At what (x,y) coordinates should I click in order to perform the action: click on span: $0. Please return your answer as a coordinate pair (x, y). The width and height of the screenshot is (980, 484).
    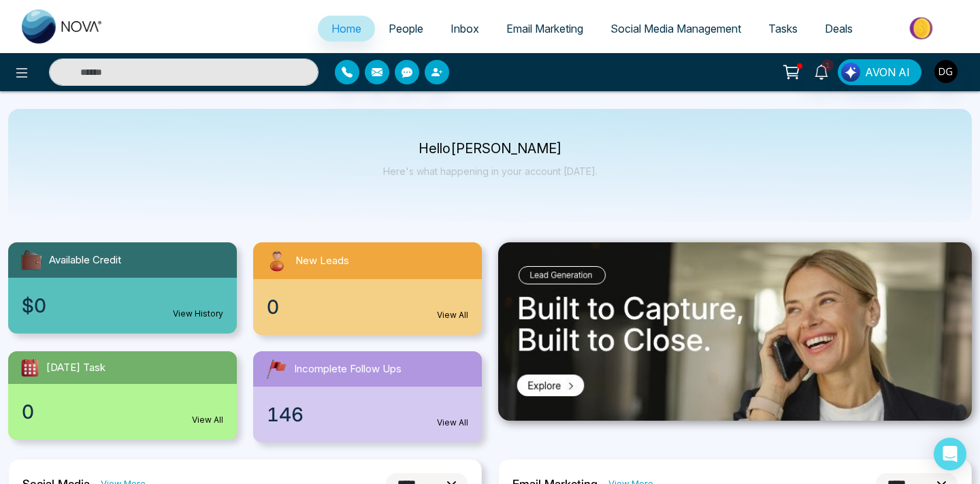
    Looking at the image, I should click on (34, 306).